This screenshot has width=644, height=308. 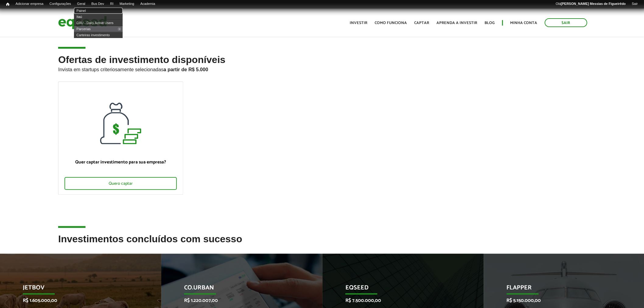 What do you see at coordinates (457, 23) in the screenshot?
I see `a: Aprenda a investir` at bounding box center [457, 23].